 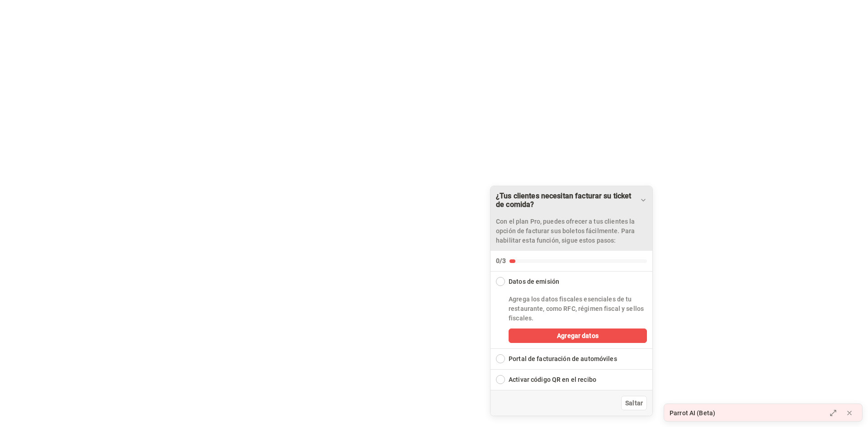 What do you see at coordinates (534, 281) in the screenshot?
I see `font: Datos de emisión` at bounding box center [534, 281].